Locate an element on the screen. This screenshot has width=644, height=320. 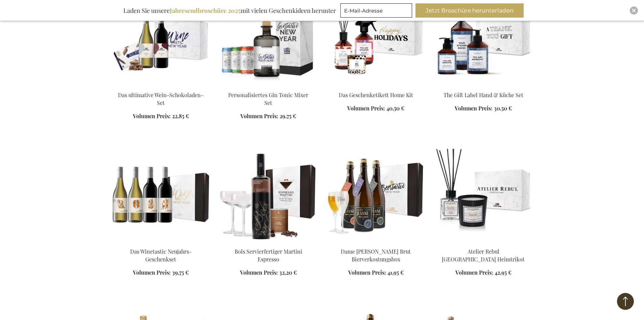
a: Volumen Preis: 29,75 € is located at coordinates (268, 116).